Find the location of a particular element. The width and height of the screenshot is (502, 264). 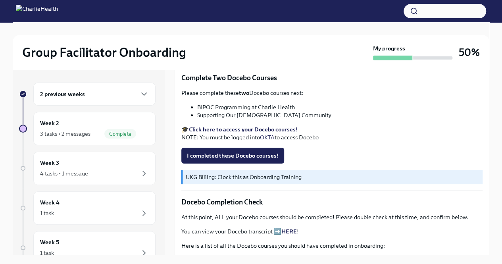

strong: two is located at coordinates (244, 93).